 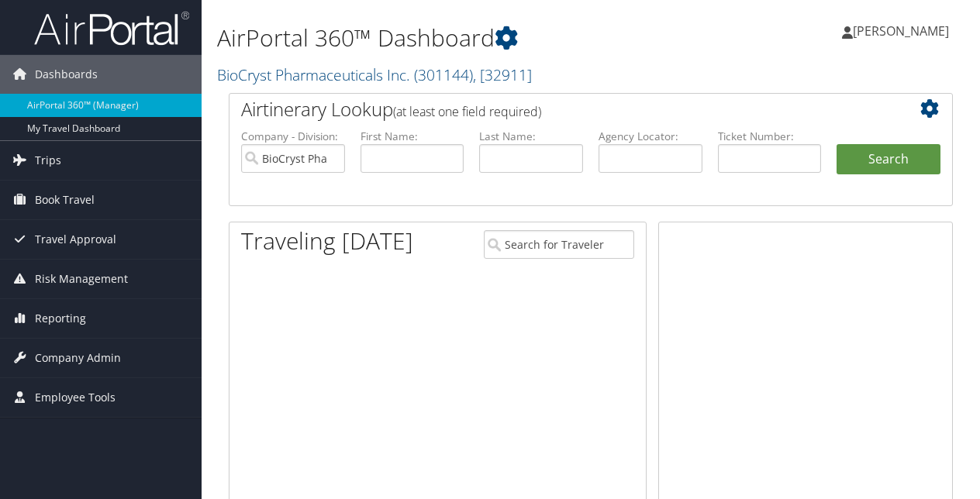 I want to click on span: Reporting, so click(x=60, y=318).